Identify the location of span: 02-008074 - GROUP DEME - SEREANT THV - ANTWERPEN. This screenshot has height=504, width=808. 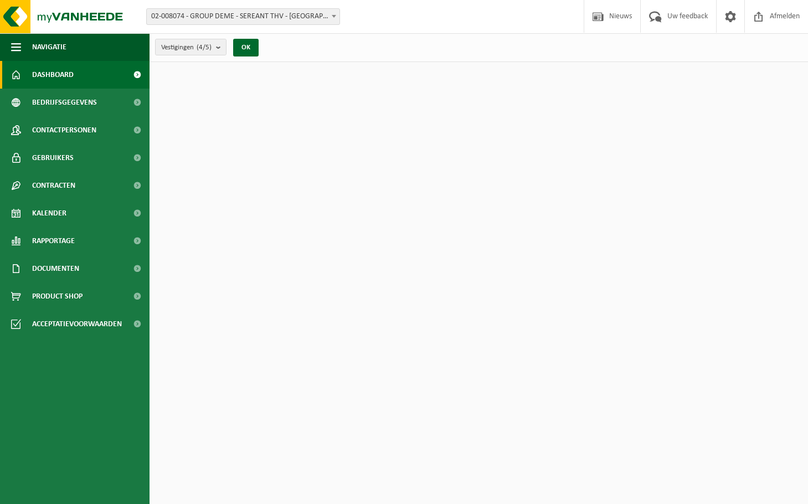
(243, 17).